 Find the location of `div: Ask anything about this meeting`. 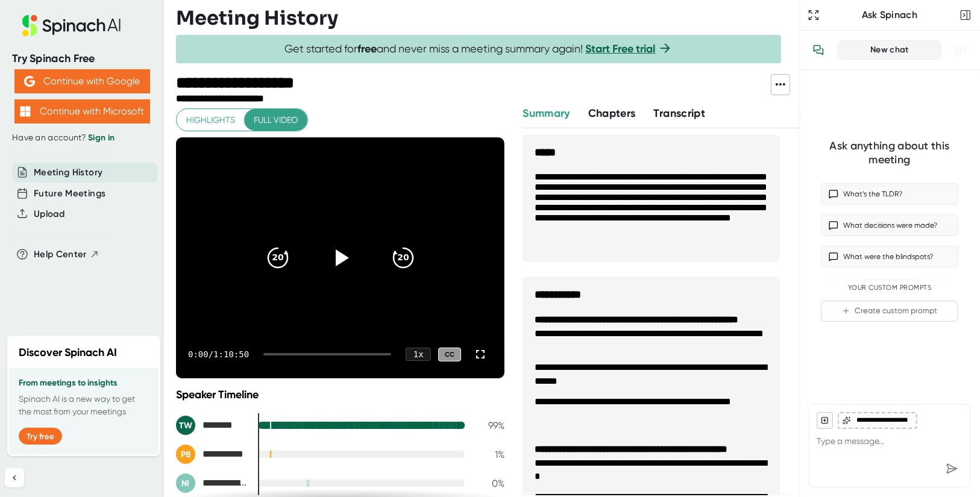

div: Ask anything about this meeting is located at coordinates (890, 152).